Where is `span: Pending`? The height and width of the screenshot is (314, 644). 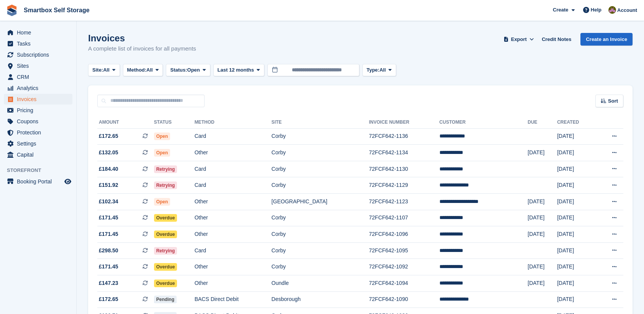 span: Pending is located at coordinates (165, 300).